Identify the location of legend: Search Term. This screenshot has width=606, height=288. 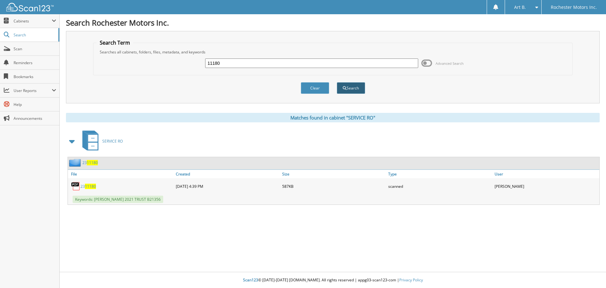
(115, 43).